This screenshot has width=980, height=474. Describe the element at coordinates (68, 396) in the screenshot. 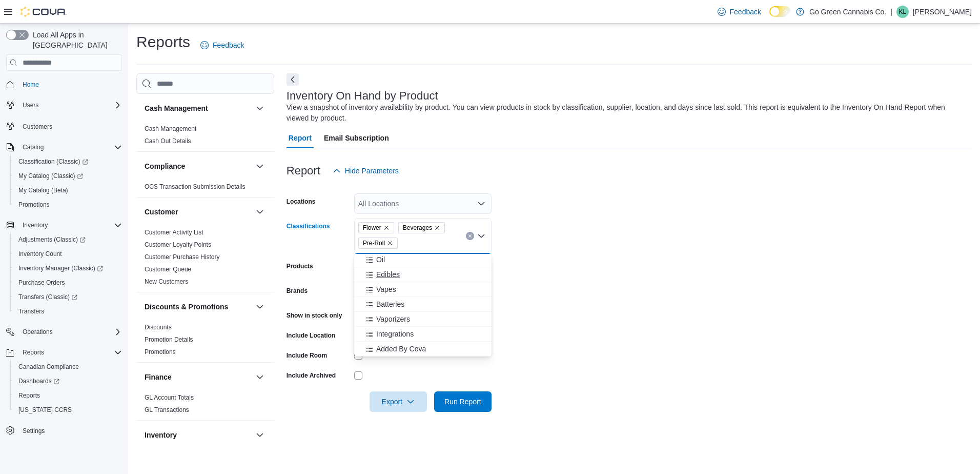

I see `button: Reports` at that location.